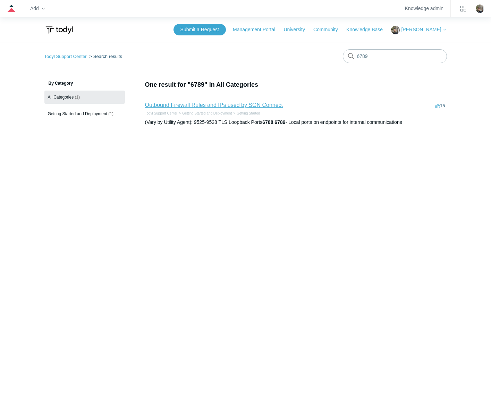 The width and height of the screenshot is (491, 406). What do you see at coordinates (395, 56) in the screenshot?
I see `input: Search` at bounding box center [395, 56].